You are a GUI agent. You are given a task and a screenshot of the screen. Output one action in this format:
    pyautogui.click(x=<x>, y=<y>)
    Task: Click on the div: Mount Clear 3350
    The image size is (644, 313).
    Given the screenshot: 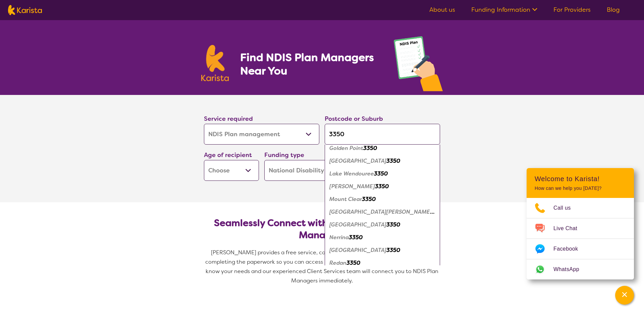 What is the action you would take?
    pyautogui.click(x=382, y=199)
    